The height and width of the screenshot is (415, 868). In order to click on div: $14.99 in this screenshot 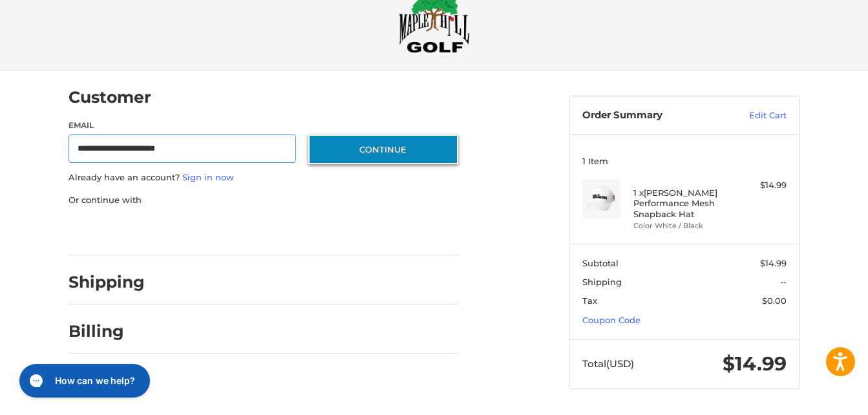, I will do `click(761, 186)`.